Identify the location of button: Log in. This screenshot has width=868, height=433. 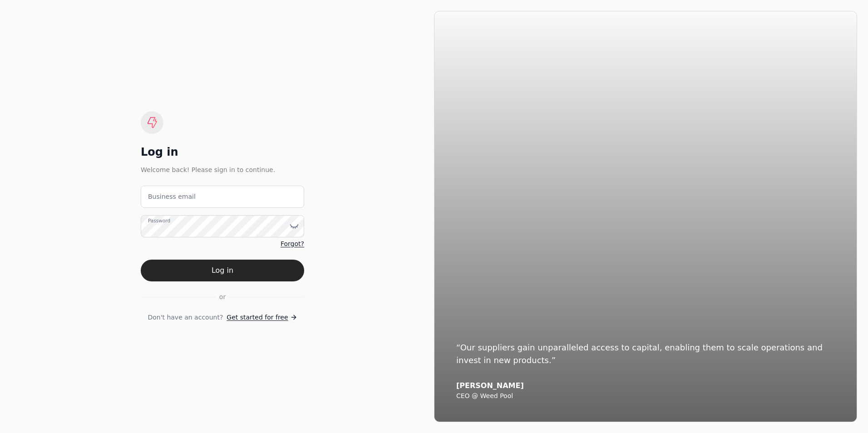
(223, 271).